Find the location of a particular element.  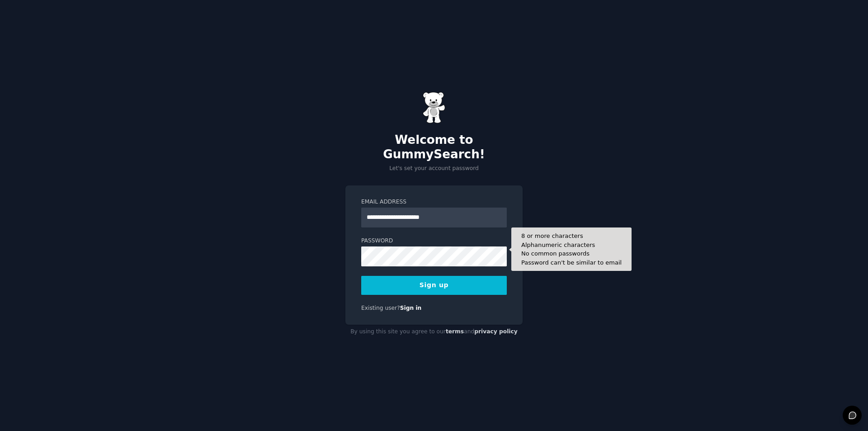

button: Sign up is located at coordinates (434, 285).